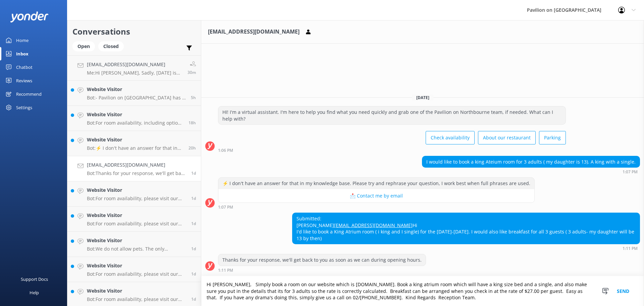 The image size is (644, 306). I want to click on span: Sep 22 2025 12:42pm (UTC +10:00) Australia/Sydney, so click(192, 72).